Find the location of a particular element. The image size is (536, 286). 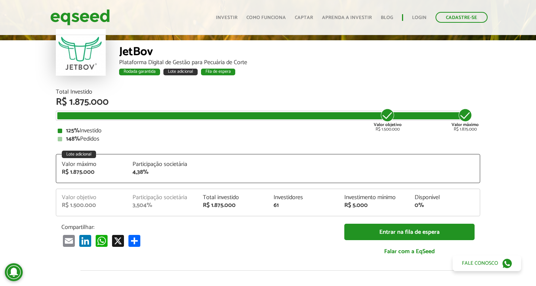

div: JetBov is located at coordinates (300, 52).